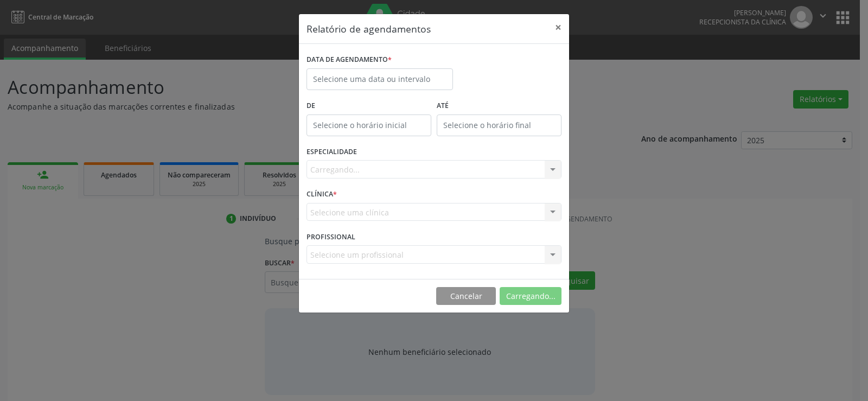 Image resolution: width=868 pixels, height=401 pixels. Describe the element at coordinates (379, 79) in the screenshot. I see `input: Selecione uma data ou intervalo` at that location.